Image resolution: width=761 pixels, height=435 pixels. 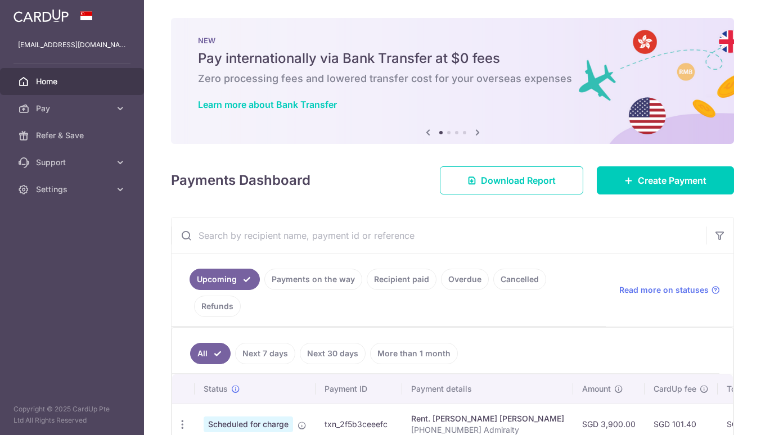 I want to click on span: Home, so click(x=73, y=82).